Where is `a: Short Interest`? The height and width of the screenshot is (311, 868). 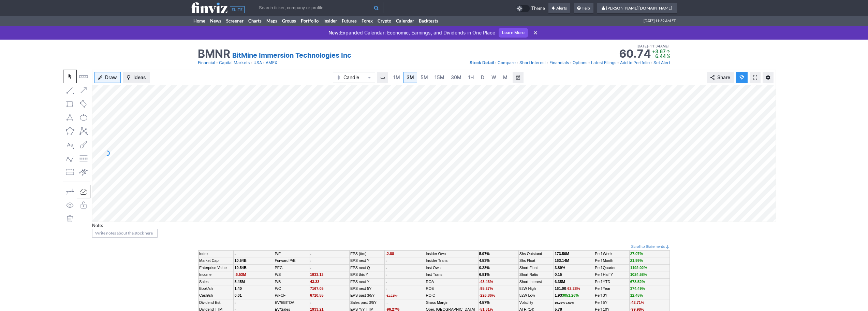
a: Short Interest is located at coordinates (531, 282).